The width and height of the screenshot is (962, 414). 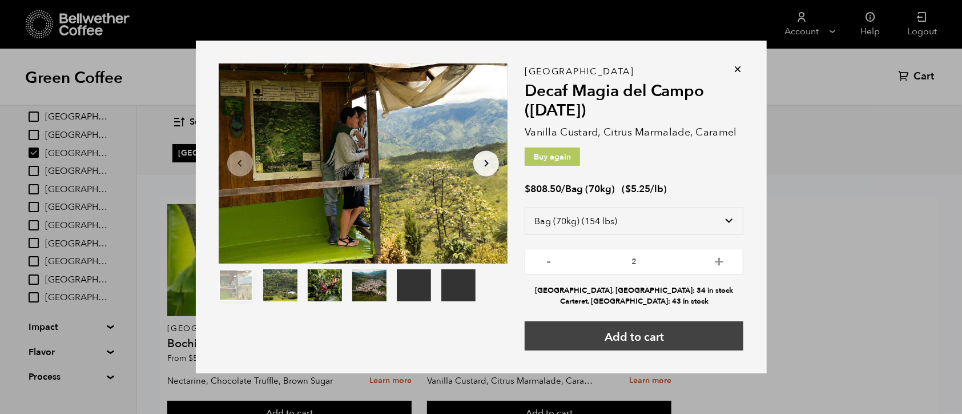 I want to click on button: Add to cart, so click(x=634, y=335).